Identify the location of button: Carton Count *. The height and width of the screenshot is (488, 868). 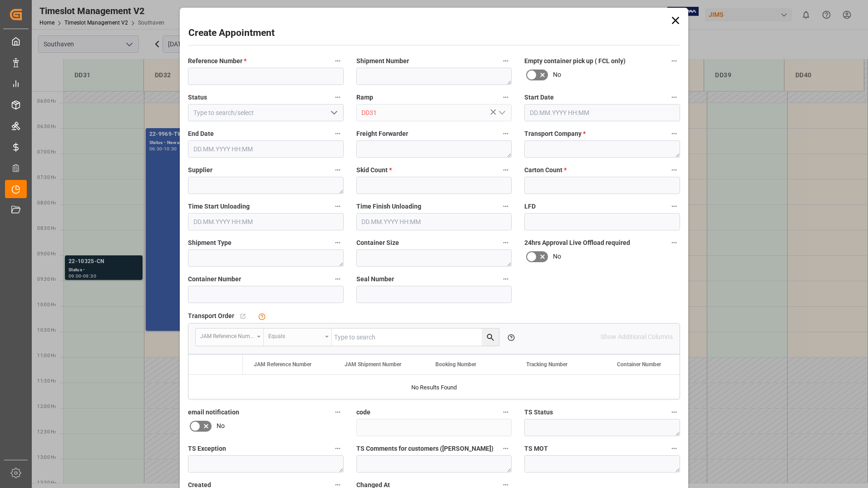
(674, 170).